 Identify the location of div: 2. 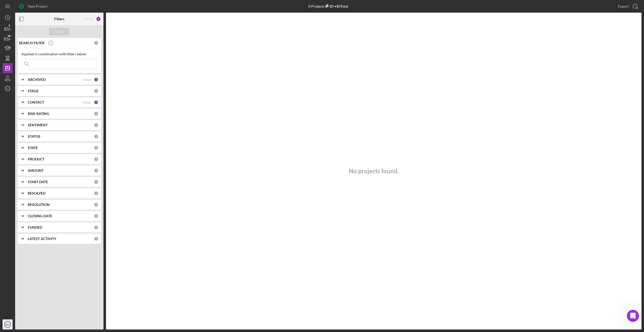
(99, 19).